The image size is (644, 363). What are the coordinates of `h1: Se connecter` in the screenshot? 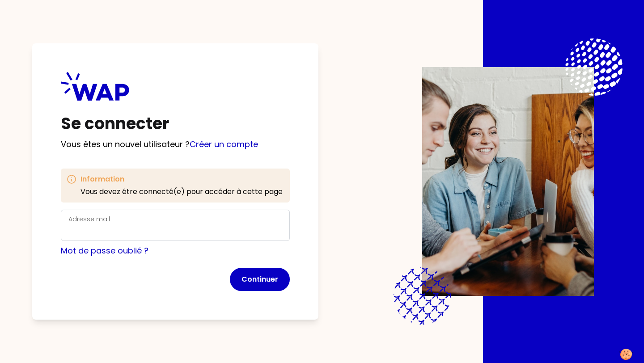 It's located at (175, 124).